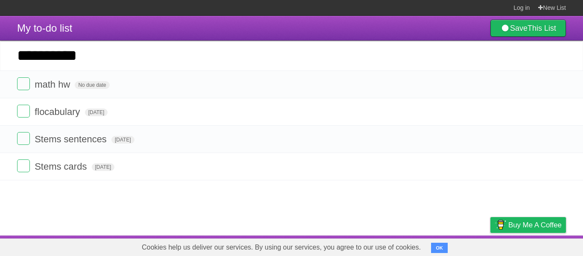 This screenshot has width=583, height=256. Describe the element at coordinates (539, 245) in the screenshot. I see `a: Suggest a feature` at that location.